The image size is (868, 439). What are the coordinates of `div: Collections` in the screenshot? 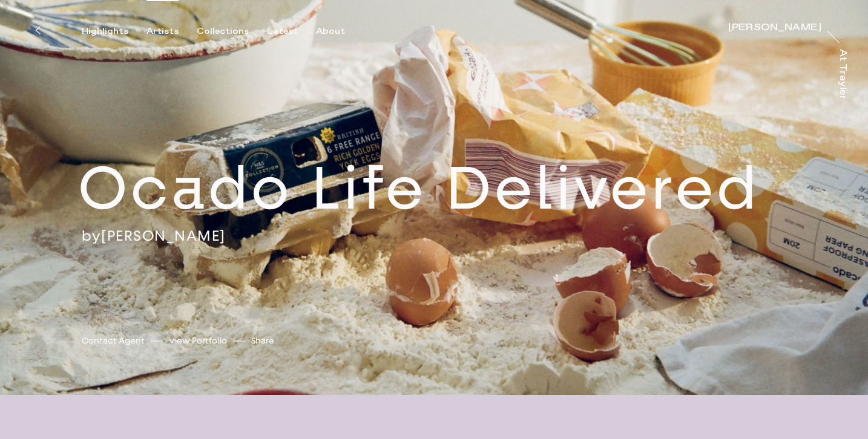 It's located at (223, 31).